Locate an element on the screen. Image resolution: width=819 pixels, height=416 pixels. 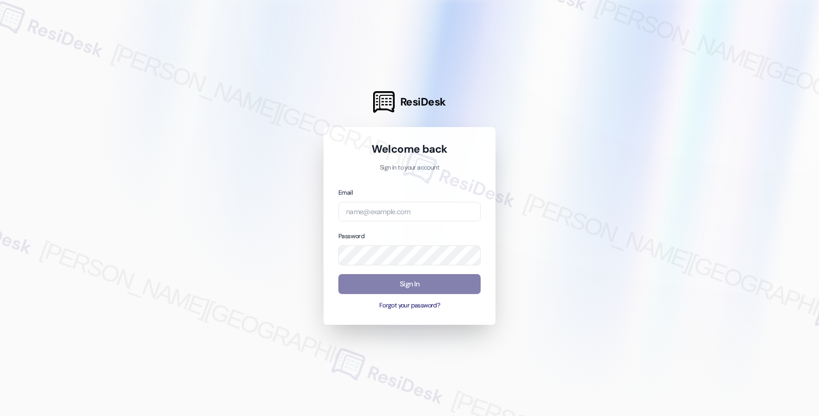
img: ResiDesk Logo is located at coordinates (384, 102).